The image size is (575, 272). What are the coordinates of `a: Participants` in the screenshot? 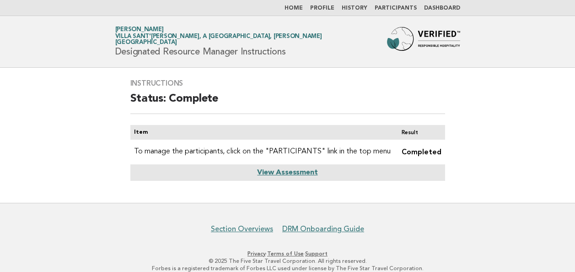 It's located at (395, 8).